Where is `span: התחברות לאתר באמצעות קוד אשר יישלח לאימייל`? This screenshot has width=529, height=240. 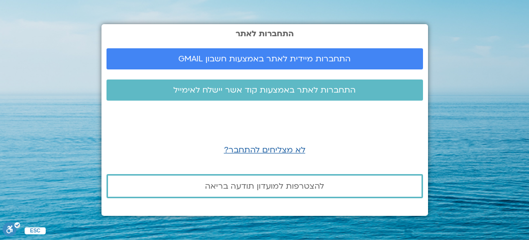
span: התחברות לאתר באמצעות קוד אשר יישלח לאימייל is located at coordinates (264, 90).